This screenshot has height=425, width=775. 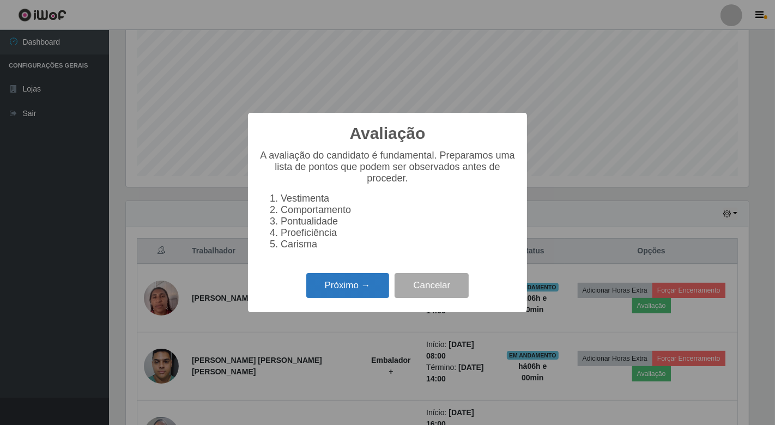 I want to click on h2: Avaliação, so click(x=388, y=134).